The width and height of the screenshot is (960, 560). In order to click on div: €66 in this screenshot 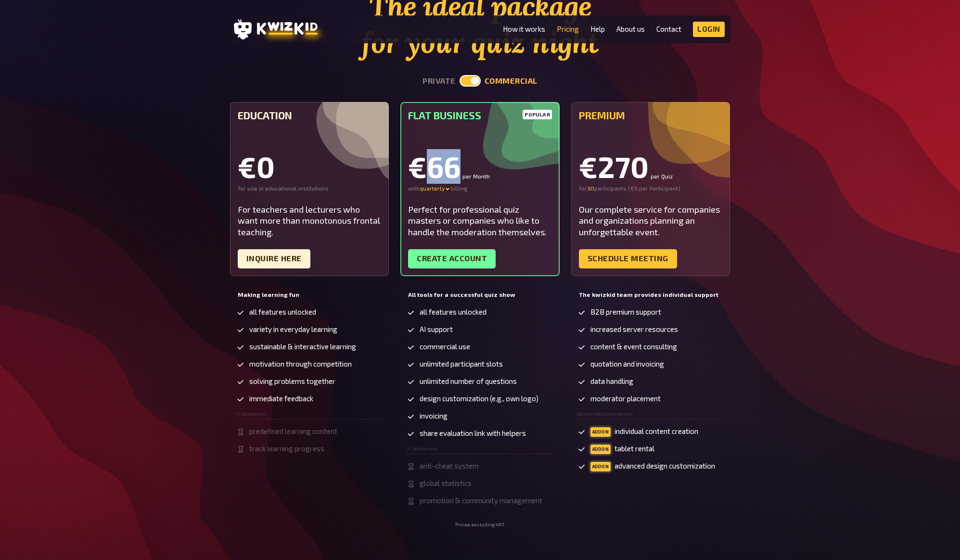, I will do `click(479, 167)`.